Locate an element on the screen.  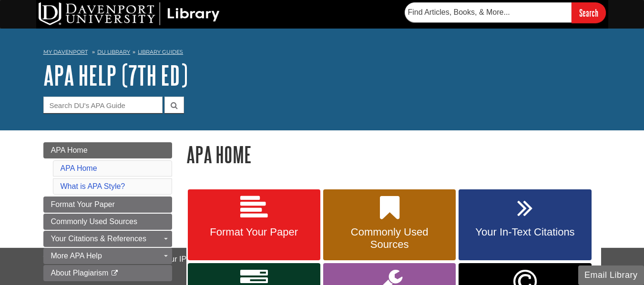
a: Your Citations & References is located at coordinates (108, 239).